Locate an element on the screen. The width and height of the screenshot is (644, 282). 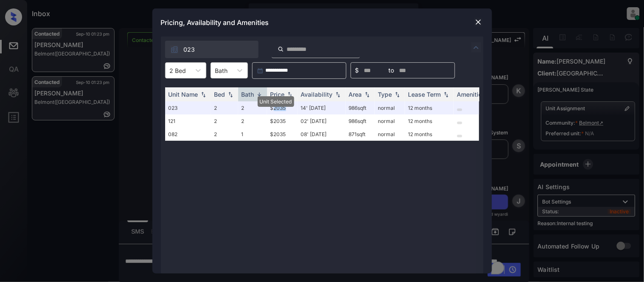
div: Availability is located at coordinates (316, 94).